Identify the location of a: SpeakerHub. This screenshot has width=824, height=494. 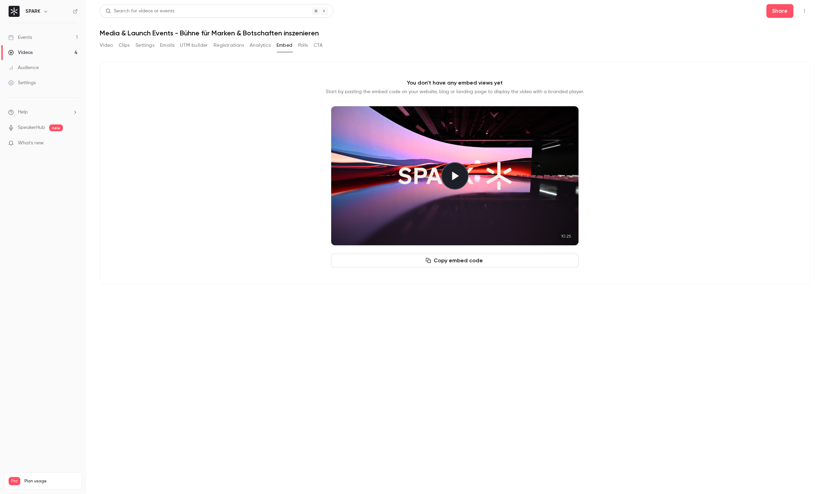
(31, 128).